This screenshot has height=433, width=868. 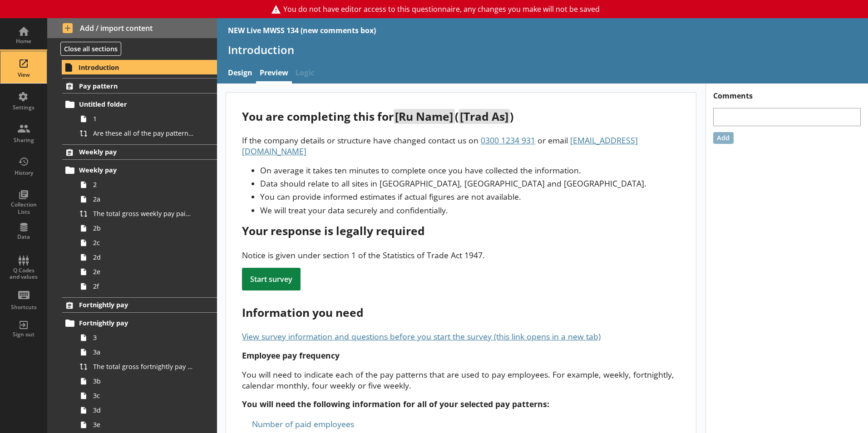 What do you see at coordinates (141, 119) in the screenshot?
I see `li: Untitled folder1Are these all of the pay patterns used?` at bounding box center [141, 119].